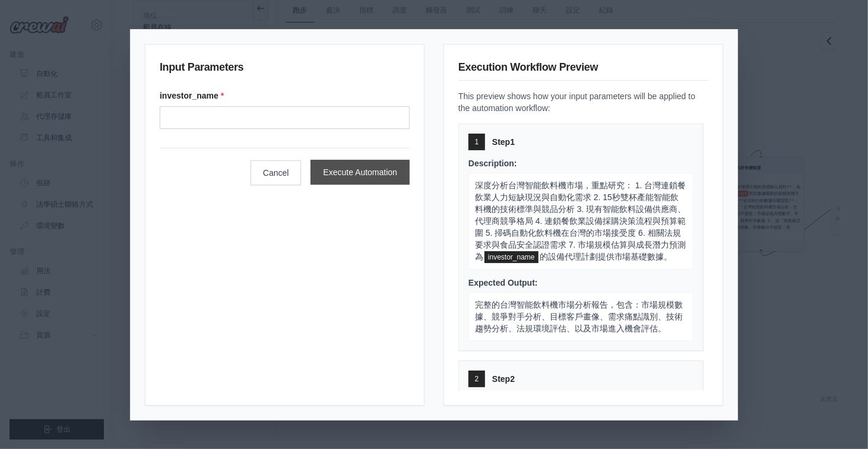 Image resolution: width=868 pixels, height=449 pixels. Describe the element at coordinates (504, 142) in the screenshot. I see `span: Step 1` at that location.